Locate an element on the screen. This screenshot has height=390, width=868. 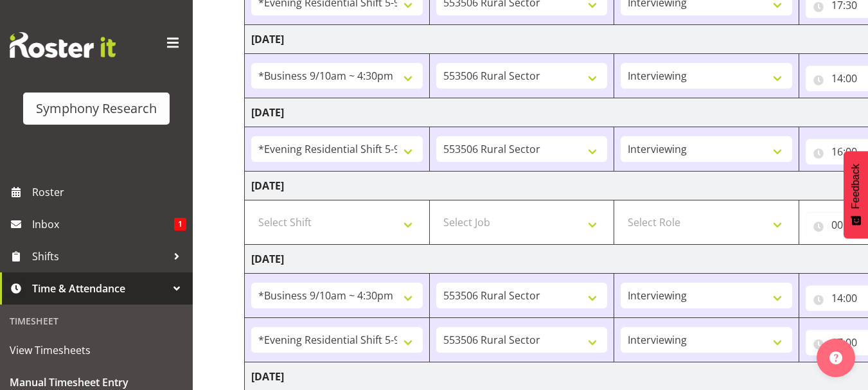
span: 1 is located at coordinates (180, 224).